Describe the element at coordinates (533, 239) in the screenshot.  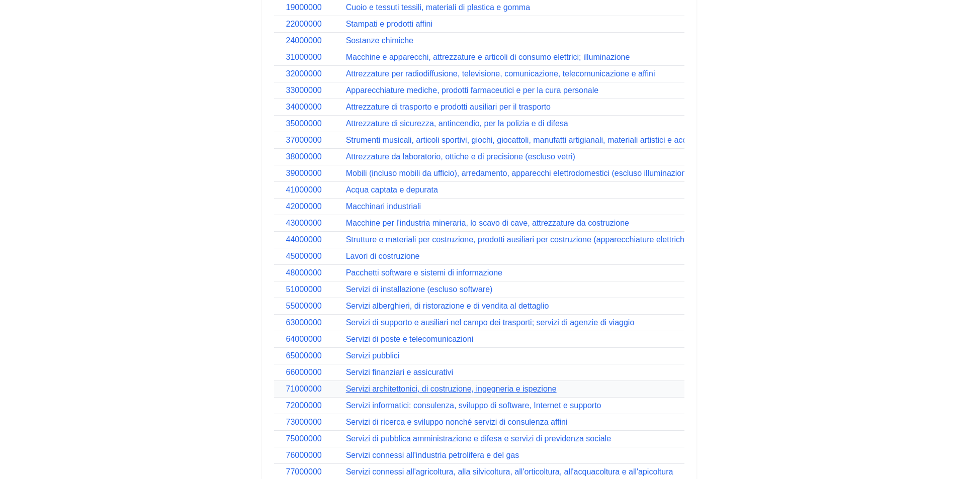
I see `a: Strutture e materiali per costruzione, prodotti ausiliari per costruzione (apparecchiature elettr...` at that location.